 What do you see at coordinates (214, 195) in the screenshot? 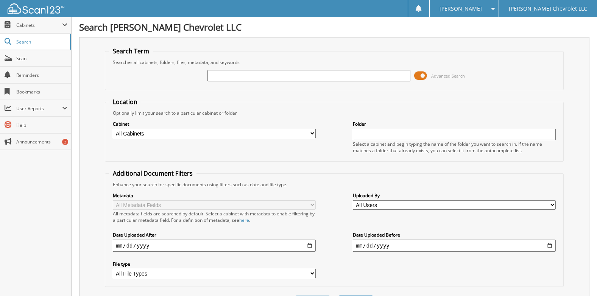
I see `label: Metadata` at bounding box center [214, 195].